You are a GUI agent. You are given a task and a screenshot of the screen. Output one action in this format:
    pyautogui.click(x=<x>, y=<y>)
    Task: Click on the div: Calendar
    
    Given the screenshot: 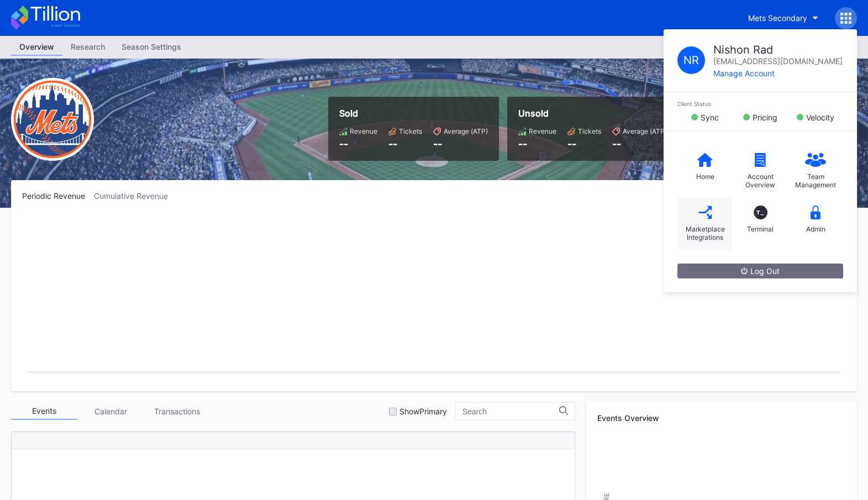 What is the action you would take?
    pyautogui.click(x=111, y=411)
    